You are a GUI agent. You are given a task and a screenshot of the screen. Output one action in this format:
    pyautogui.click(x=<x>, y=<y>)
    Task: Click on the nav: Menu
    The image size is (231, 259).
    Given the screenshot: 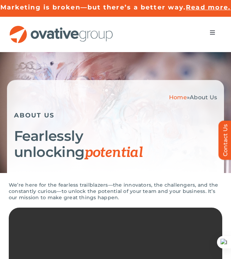 What is the action you would take?
    pyautogui.click(x=212, y=33)
    